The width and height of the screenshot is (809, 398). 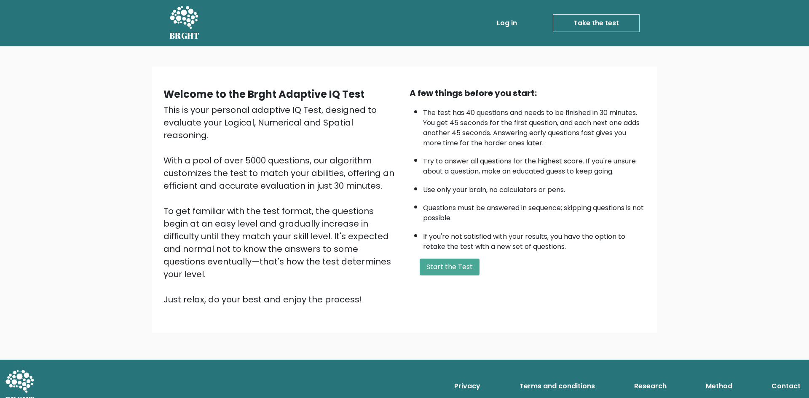 I want to click on li: The test has 40 questions and needs to be finished in 30 minutes. You get 45 seconds for the firs..., so click(x=534, y=126).